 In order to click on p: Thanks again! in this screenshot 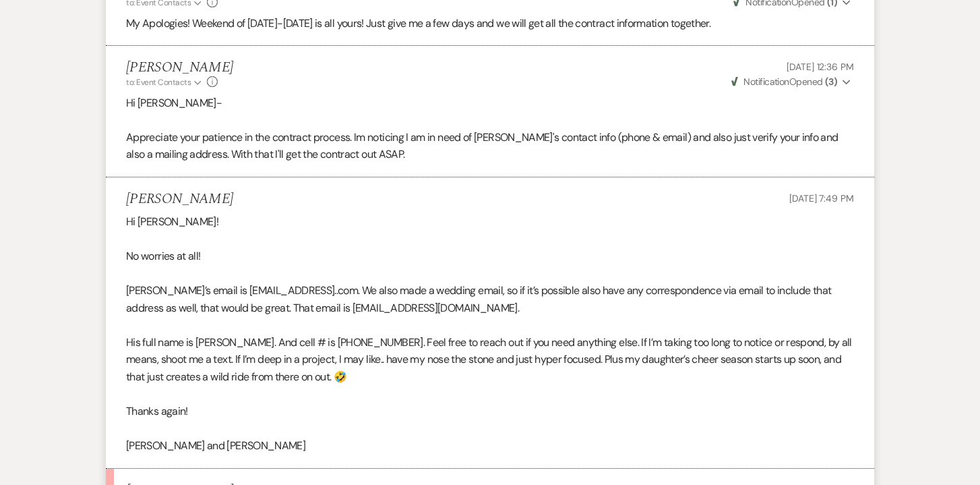, I will do `click(490, 412)`.